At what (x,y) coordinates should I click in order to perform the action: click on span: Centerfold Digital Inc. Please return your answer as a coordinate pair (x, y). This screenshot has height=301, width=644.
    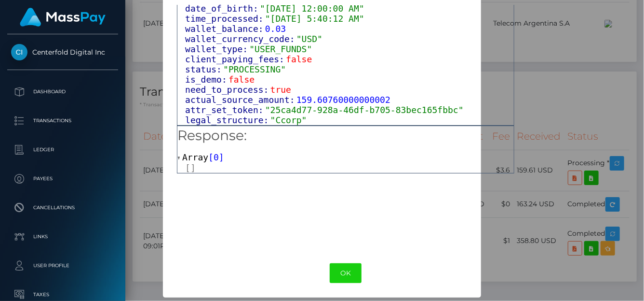
    Looking at the image, I should click on (63, 52).